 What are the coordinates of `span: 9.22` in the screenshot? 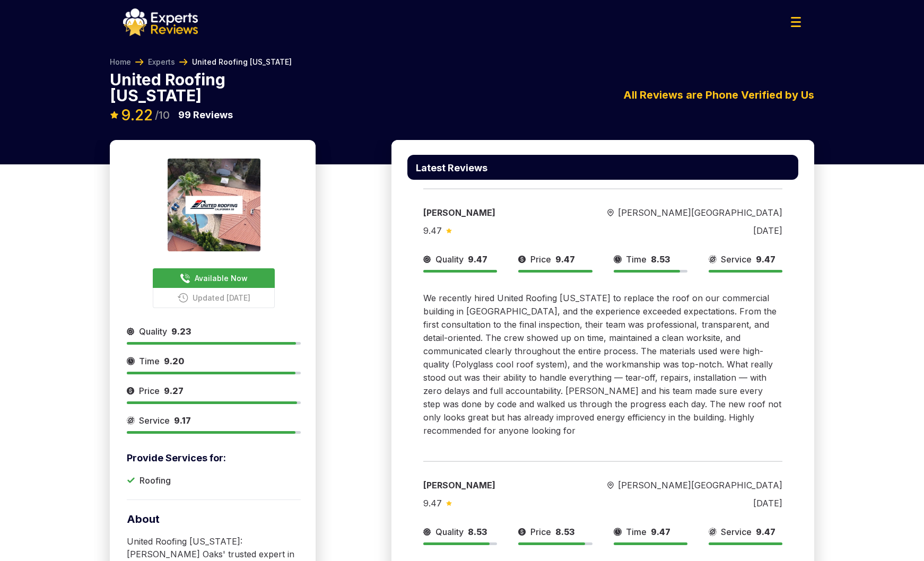 It's located at (137, 115).